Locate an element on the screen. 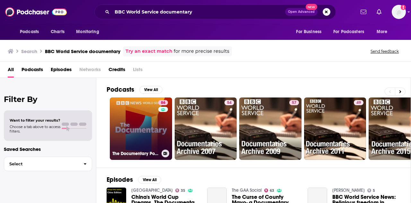 The width and height of the screenshot is (411, 203). button: Send feedback is located at coordinates (385, 51).